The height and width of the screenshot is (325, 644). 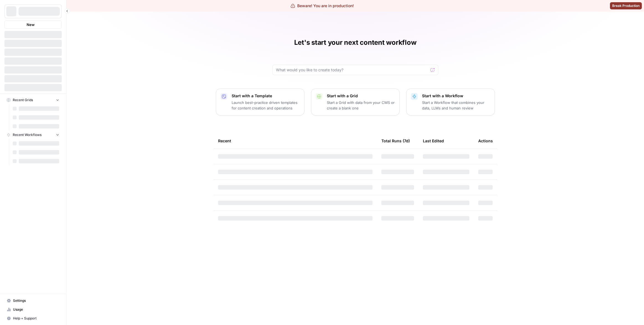 What do you see at coordinates (260, 102) in the screenshot?
I see `button: Start with a TemplateLaunch best-practice driven templates for content creation and operations` at bounding box center [260, 102].